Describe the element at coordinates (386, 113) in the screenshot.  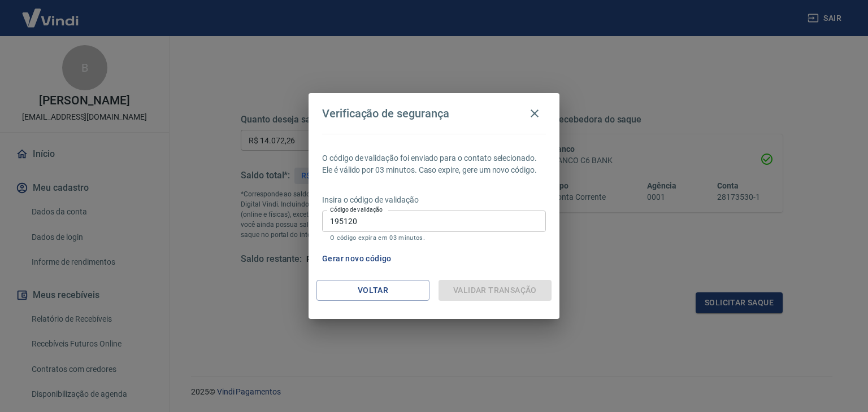
I see `h4: Verificação de segurança` at that location.